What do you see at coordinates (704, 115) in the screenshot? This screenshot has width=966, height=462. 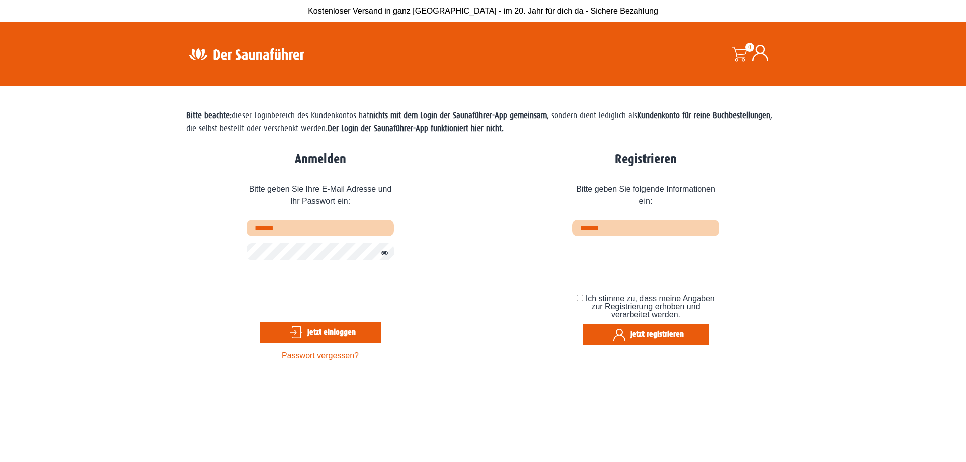 I see `strong: Kundenkonto für reine Buchbestellungen` at bounding box center [704, 115].